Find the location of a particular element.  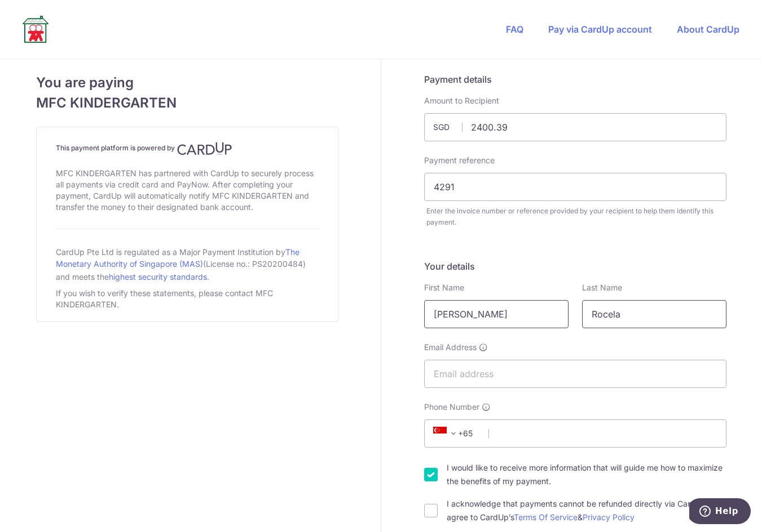

a: FAQ is located at coordinates (514, 29).